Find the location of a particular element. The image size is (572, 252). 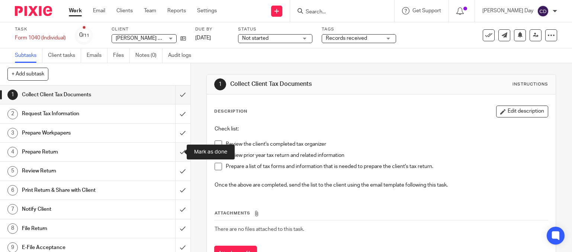

img: Pixie is located at coordinates (33, 11).